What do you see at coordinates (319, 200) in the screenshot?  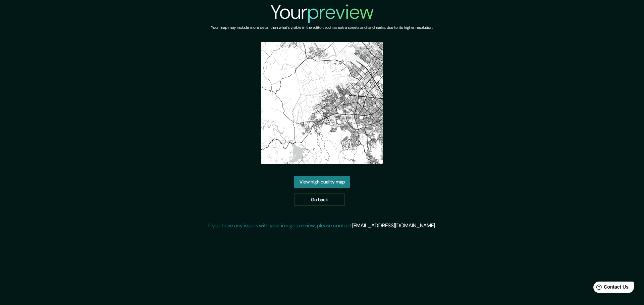 I see `a: Go back` at bounding box center [319, 200].